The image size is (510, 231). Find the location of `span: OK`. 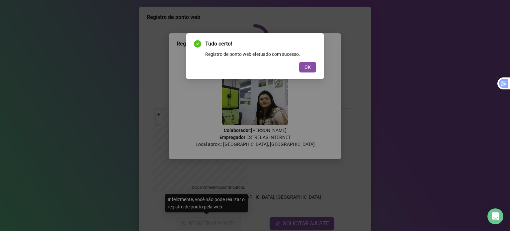

span: OK is located at coordinates (307, 67).